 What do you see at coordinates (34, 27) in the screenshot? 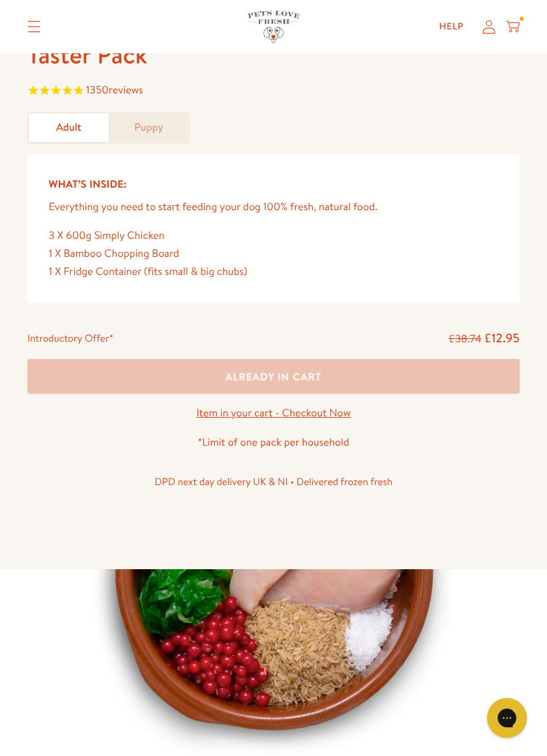
I see `summary: Translation missing: en.sections.header.menu` at bounding box center [34, 27].